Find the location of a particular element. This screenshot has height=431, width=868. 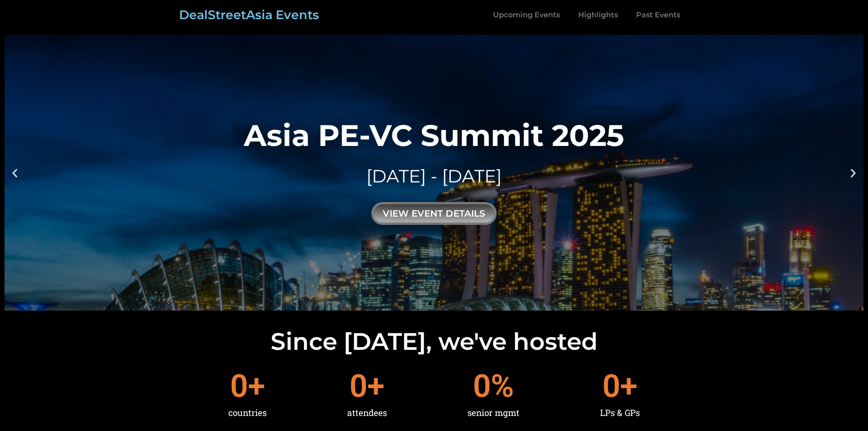

div: attendees is located at coordinates (367, 412).